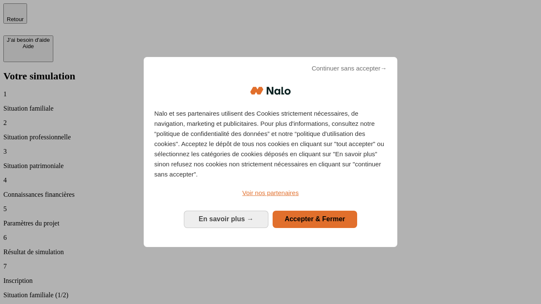 This screenshot has width=541, height=304. What do you see at coordinates (315, 219) in the screenshot?
I see `button: Accepter & Fermer: Accepter notre traitement des données et fermer` at bounding box center [315, 219].